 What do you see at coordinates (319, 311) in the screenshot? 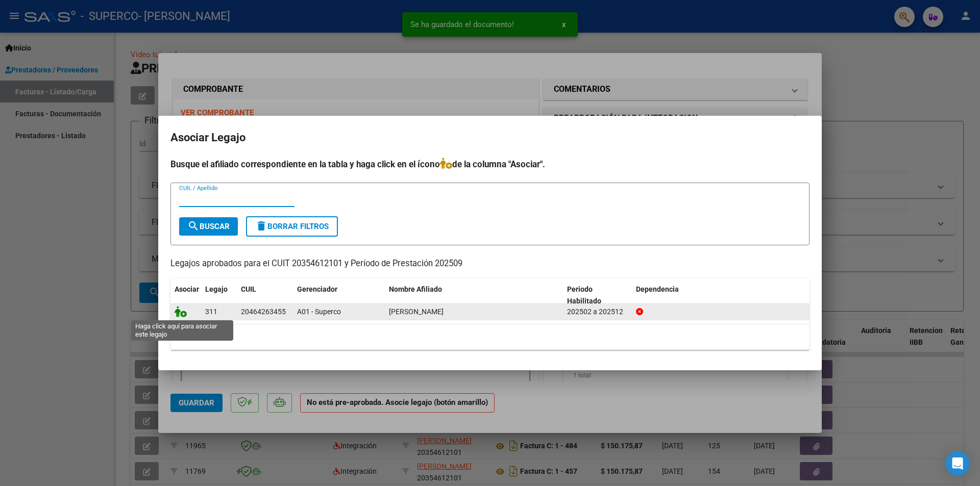
I see `span: A01 - Superco` at bounding box center [319, 311].